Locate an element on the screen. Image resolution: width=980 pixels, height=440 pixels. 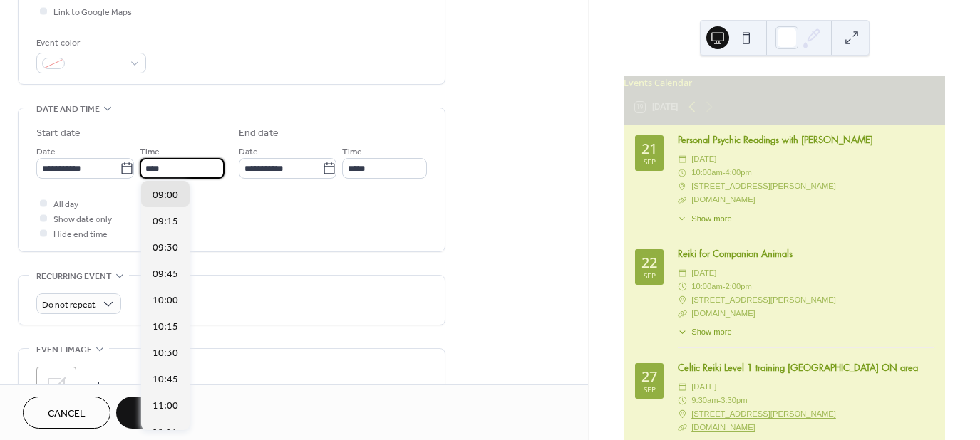
span: 09:15 is located at coordinates (165, 222).